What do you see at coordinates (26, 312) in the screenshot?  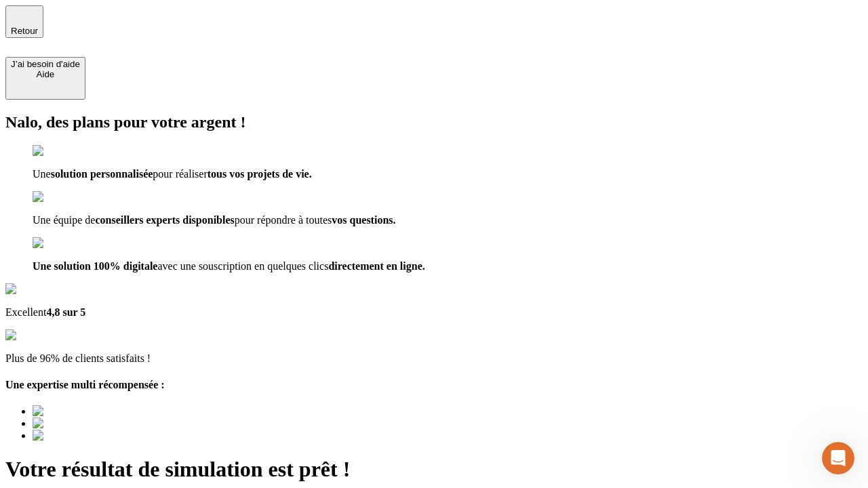 I see `span: Excellent` at bounding box center [26, 312].